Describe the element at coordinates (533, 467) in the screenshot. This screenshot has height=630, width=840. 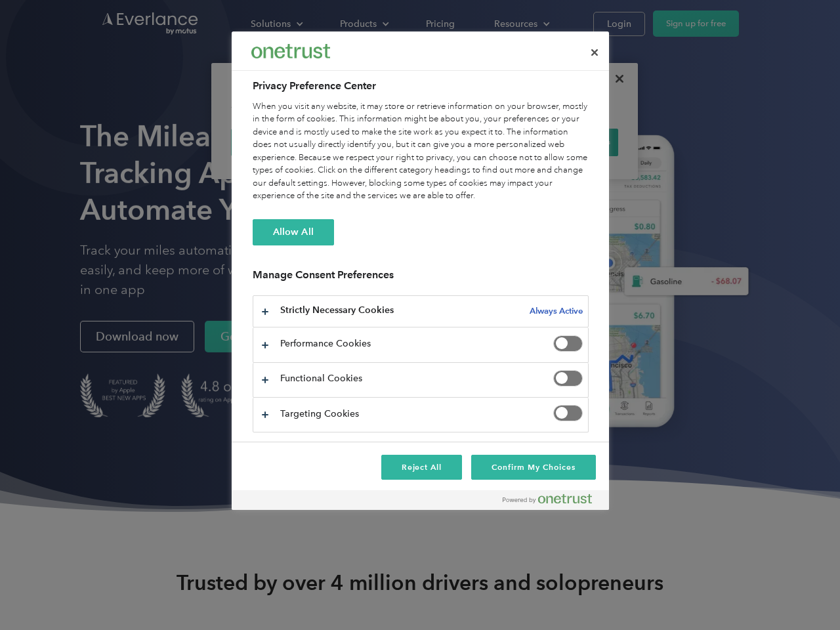
I see `button: Confirm My Choices` at that location.